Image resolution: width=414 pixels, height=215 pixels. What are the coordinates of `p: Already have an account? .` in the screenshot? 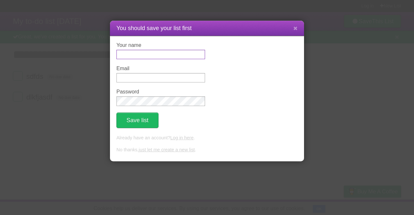 It's located at (207, 138).